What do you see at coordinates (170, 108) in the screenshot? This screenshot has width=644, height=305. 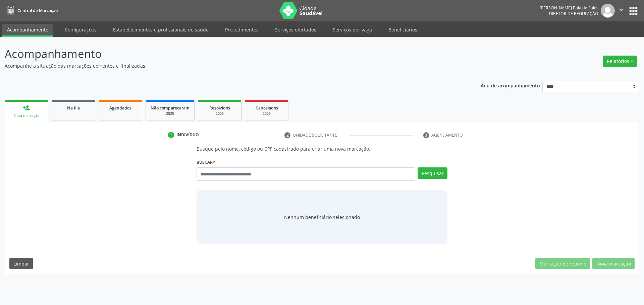 I see `span: Não compareceram` at bounding box center [170, 108].